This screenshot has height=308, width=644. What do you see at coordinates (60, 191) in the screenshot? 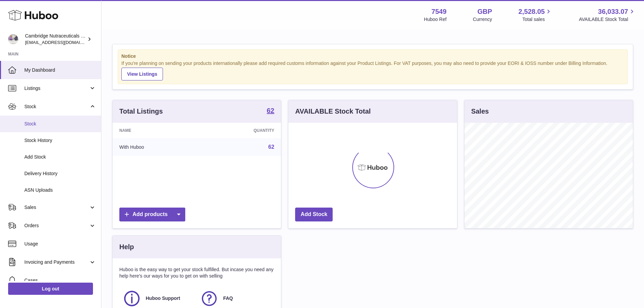
I see `span: ASN Uploads` at bounding box center [60, 191].